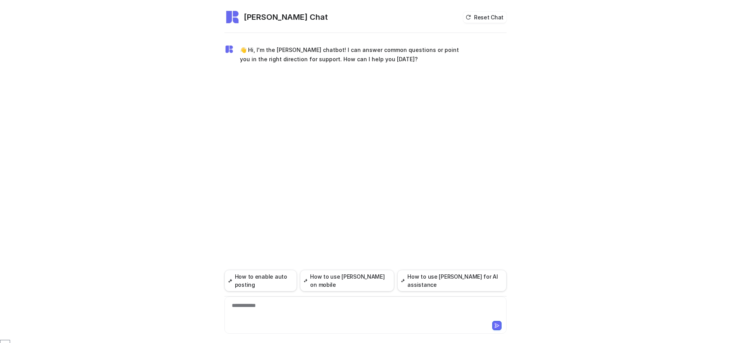 Image resolution: width=731 pixels, height=343 pixels. What do you see at coordinates (260, 281) in the screenshot?
I see `button: How to enable auto posting` at bounding box center [260, 281].